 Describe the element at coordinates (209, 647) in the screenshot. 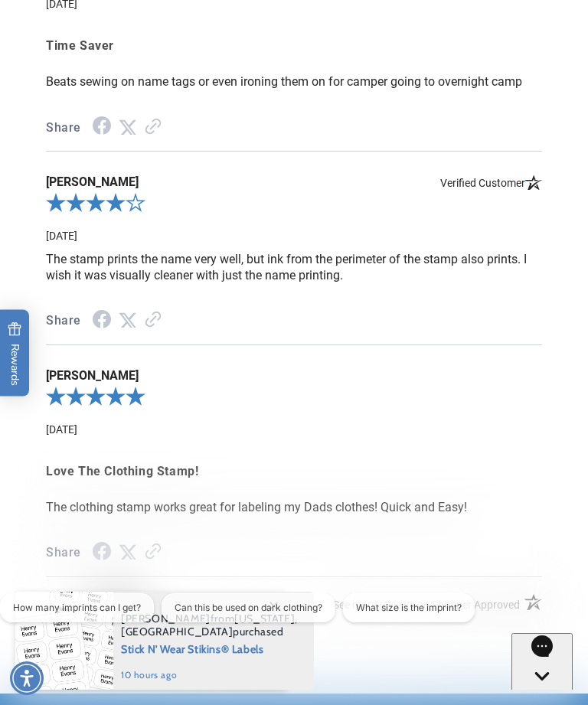

I see `span: Stick N' Wear Stikins® Labels` at that location.